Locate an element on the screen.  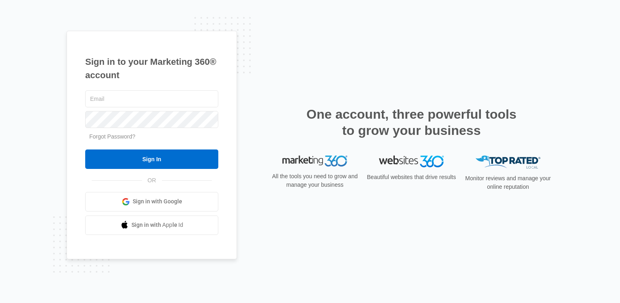
img: Websites 360 is located at coordinates (411, 161).